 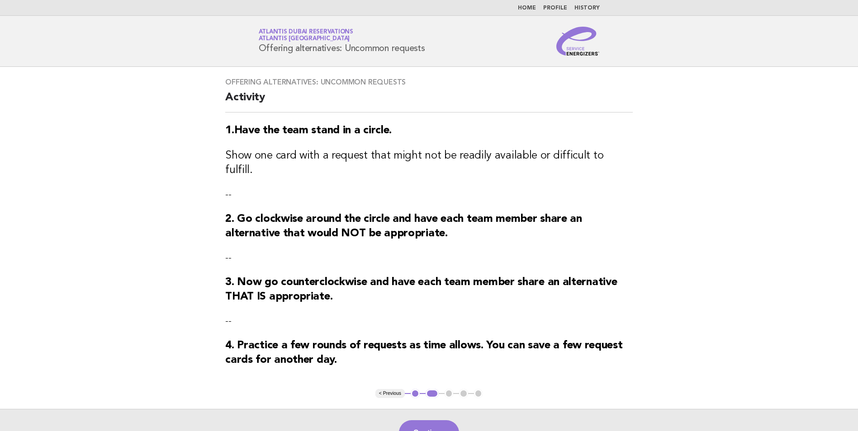 I want to click on a: Home, so click(x=527, y=8).